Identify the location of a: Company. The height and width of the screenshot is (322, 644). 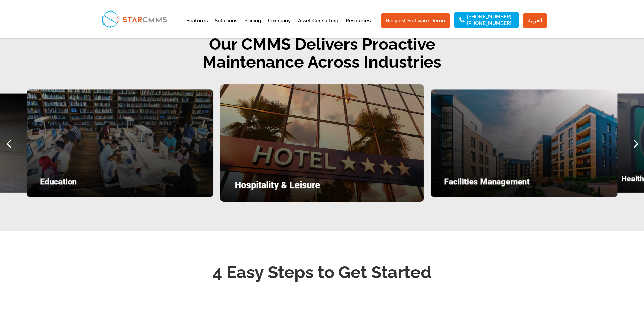
(279, 26).